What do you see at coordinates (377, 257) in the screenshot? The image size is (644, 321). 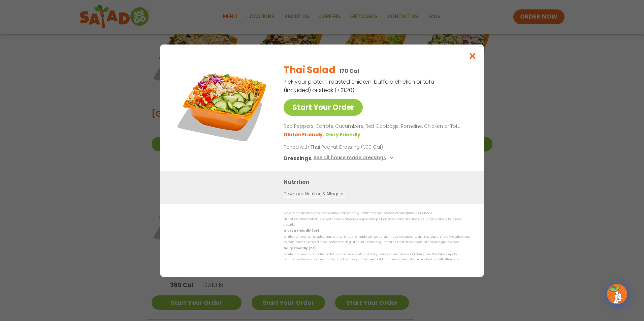 I see `p: While our menu includes foods that are made without dairy, our restaurants are not dairy free. We...` at bounding box center [377, 257].